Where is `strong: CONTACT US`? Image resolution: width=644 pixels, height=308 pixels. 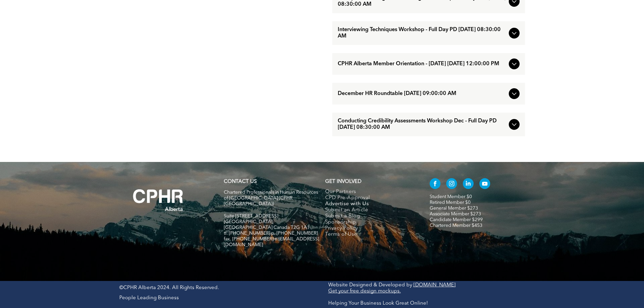
strong: CONTACT US is located at coordinates (240, 181).